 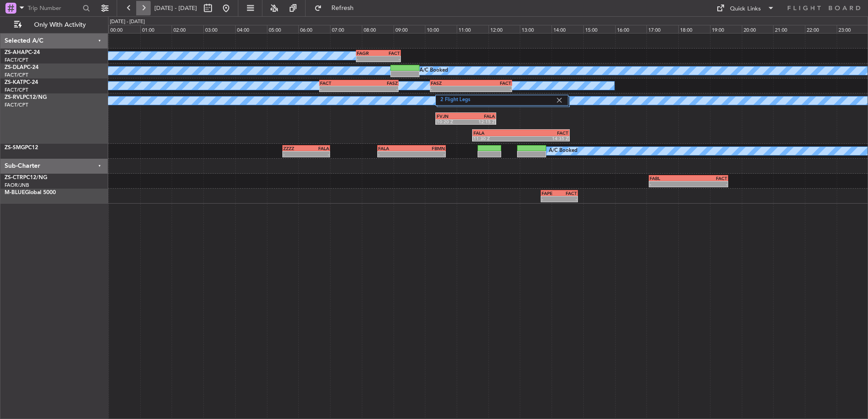 I want to click on div: 14:35 Z, so click(x=544, y=138).